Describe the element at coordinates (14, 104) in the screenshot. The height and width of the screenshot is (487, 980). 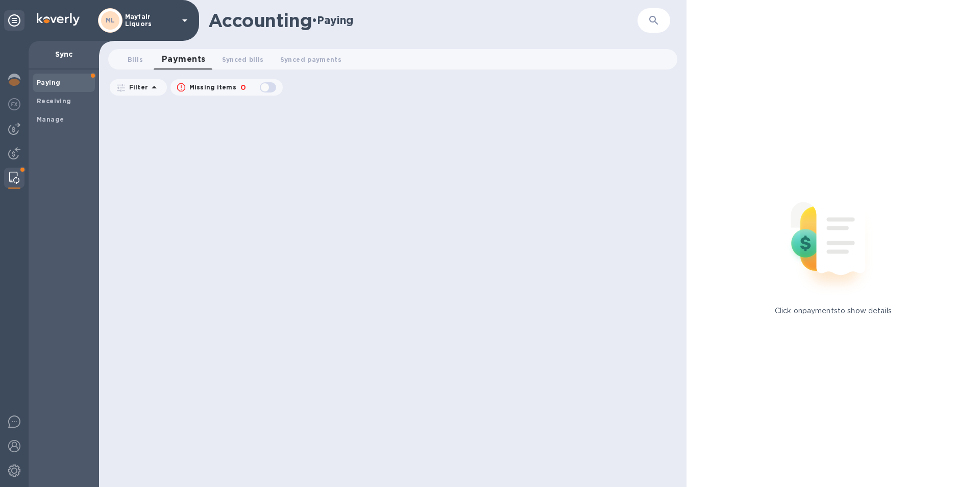
I see `img: Foreign exchange` at that location.